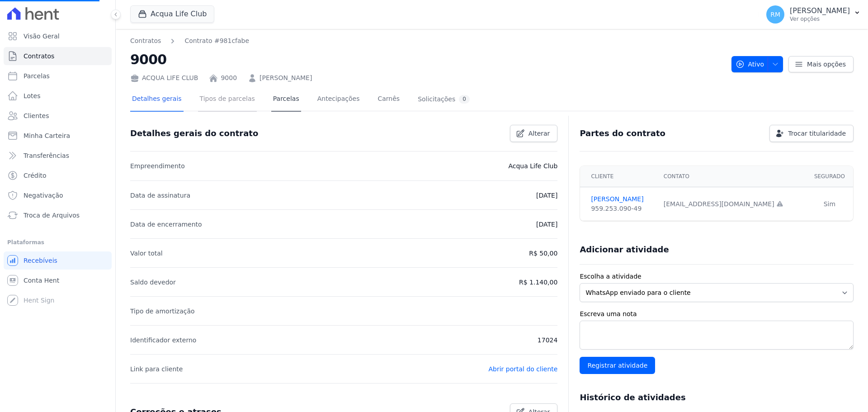 This screenshot has height=412, width=868. I want to click on p: Link para cliente, so click(156, 369).